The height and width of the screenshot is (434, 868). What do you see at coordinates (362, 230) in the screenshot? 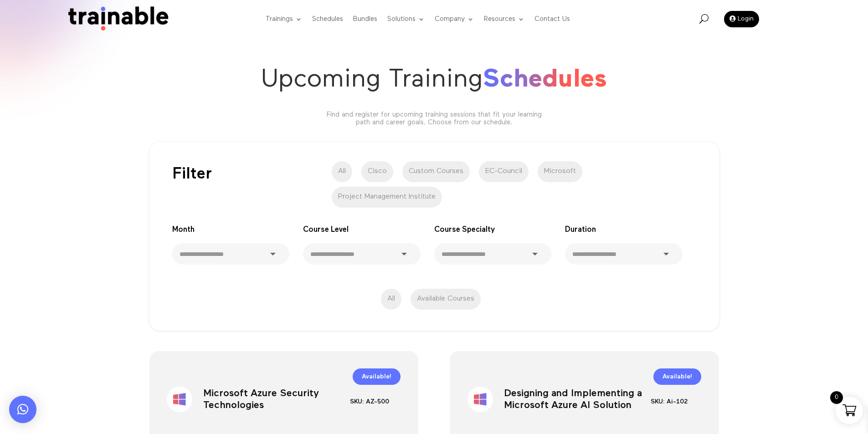
I see `p: Course Level` at bounding box center [362, 230].